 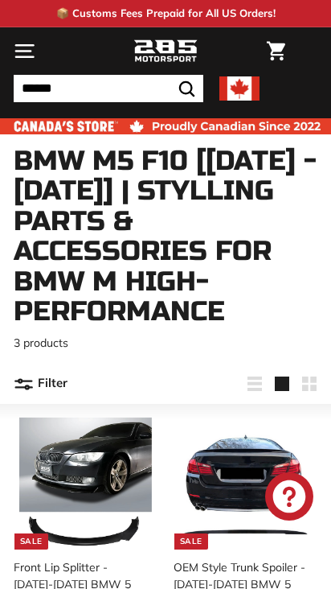 I want to click on p: 📦 Customs Fees Prepaid for All US Orders!, so click(x=166, y=14).